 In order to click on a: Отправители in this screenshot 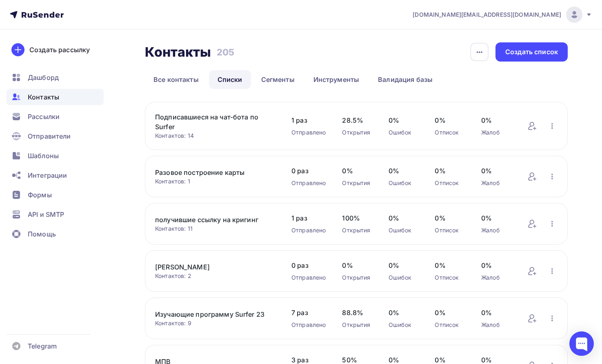, I will do `click(55, 136)`.